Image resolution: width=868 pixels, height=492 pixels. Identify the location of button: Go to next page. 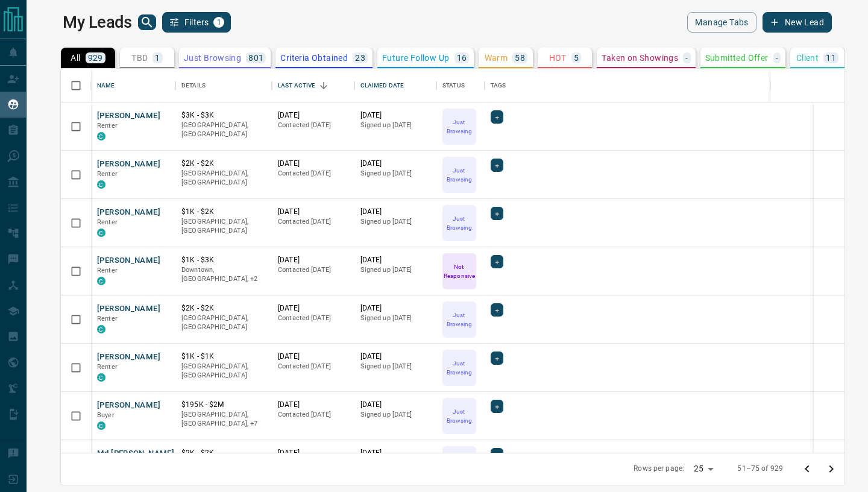
(832, 469).